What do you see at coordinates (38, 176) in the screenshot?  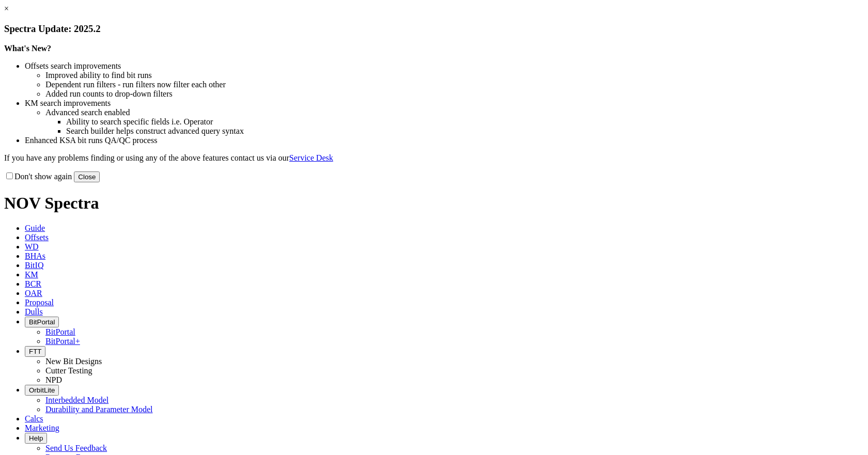 I see `label: Don't show again` at bounding box center [38, 176].